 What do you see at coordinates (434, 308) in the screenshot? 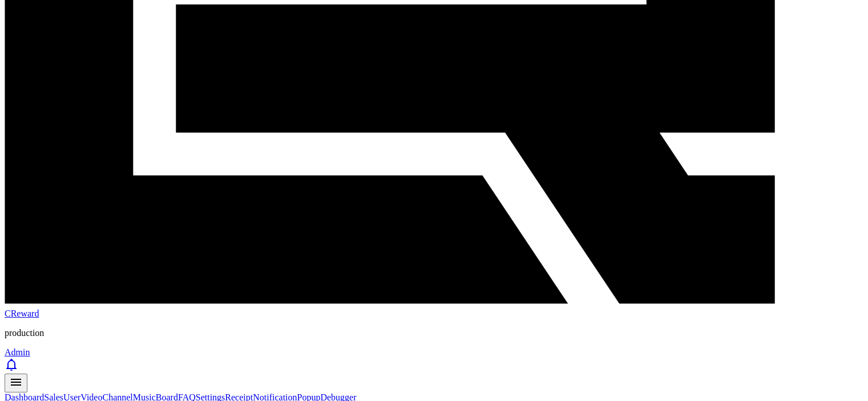
I see `a: CReward` at bounding box center [434, 308].